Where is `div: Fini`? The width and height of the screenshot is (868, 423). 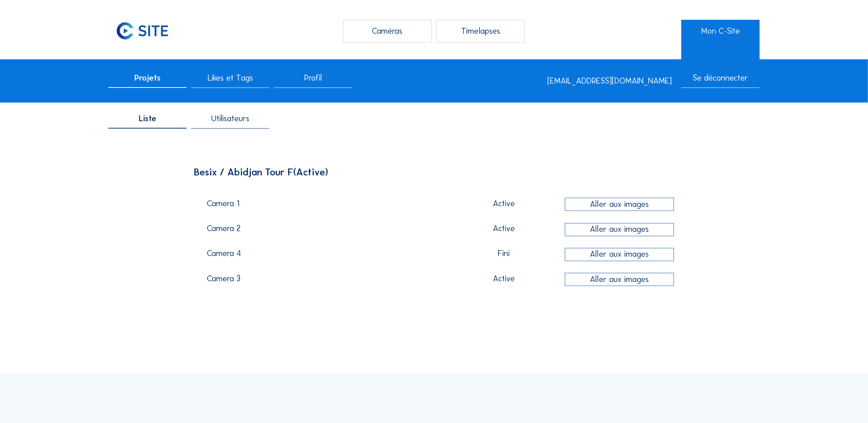 div: Fini is located at coordinates (503, 253).